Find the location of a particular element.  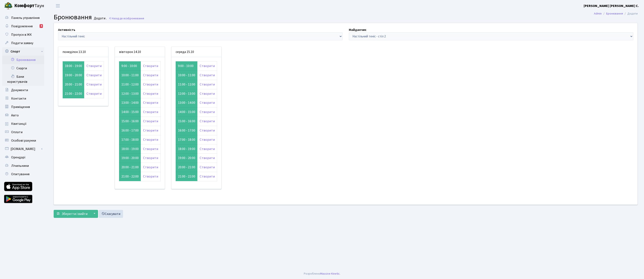

span: Зберегти і вийти is located at coordinates (74, 214).